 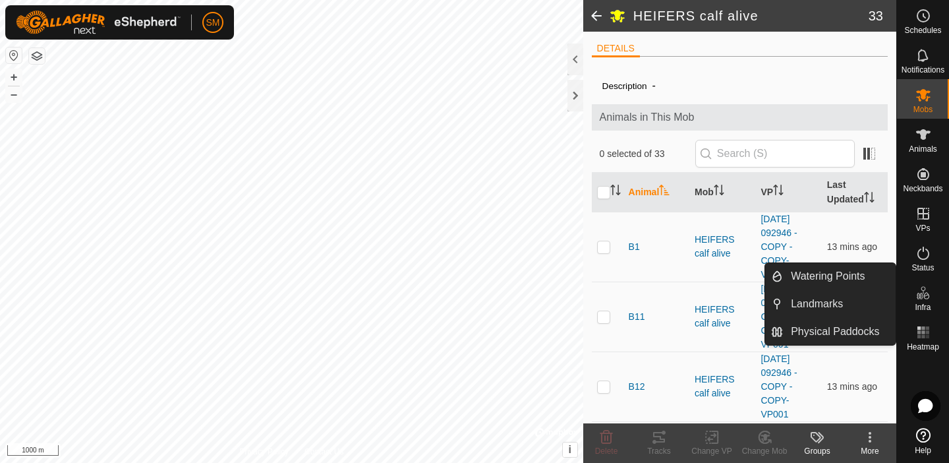 What do you see at coordinates (839, 304) in the screenshot?
I see `a: Landmarks` at bounding box center [839, 304].